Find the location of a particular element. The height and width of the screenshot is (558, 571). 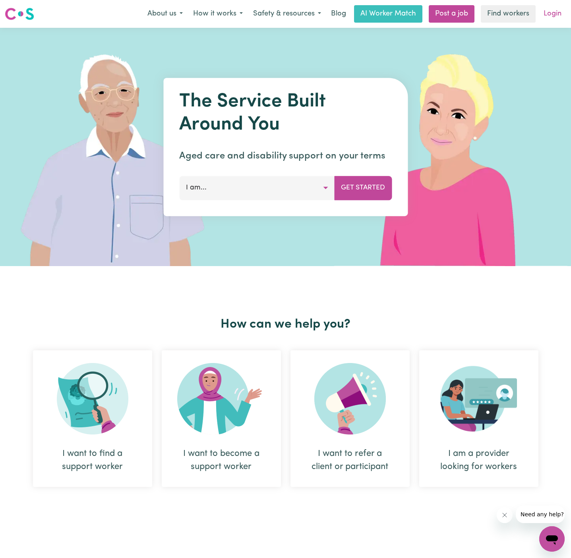

img: Refer is located at coordinates (350, 399).